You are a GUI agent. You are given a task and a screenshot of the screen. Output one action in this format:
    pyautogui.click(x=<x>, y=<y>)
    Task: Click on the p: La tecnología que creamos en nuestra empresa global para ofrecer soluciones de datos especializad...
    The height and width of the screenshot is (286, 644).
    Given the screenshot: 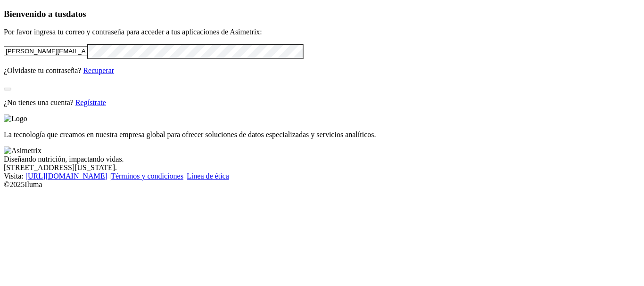 What is the action you would take?
    pyautogui.click(x=322, y=135)
    